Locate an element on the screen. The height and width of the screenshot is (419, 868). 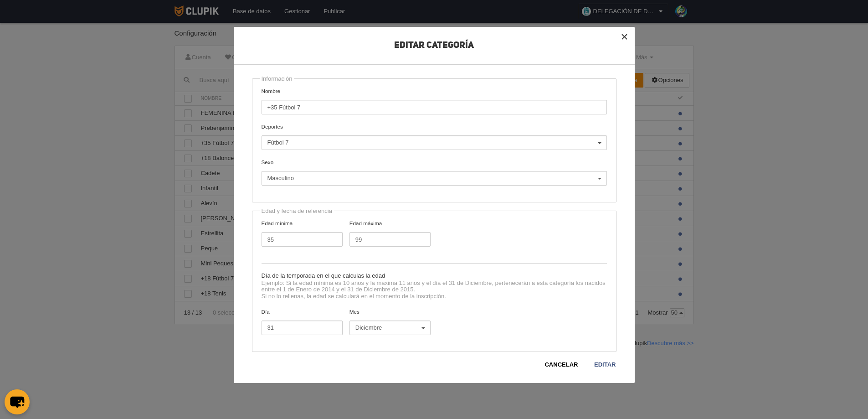
label: Edad mínima is located at coordinates (302, 233).